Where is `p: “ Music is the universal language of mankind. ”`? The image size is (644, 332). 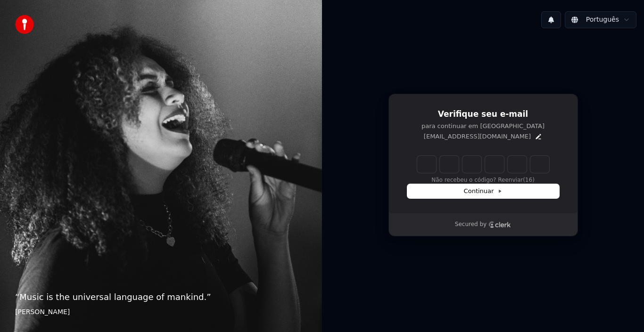
p: “ Music is the universal language of mankind. ” is located at coordinates (161, 297).